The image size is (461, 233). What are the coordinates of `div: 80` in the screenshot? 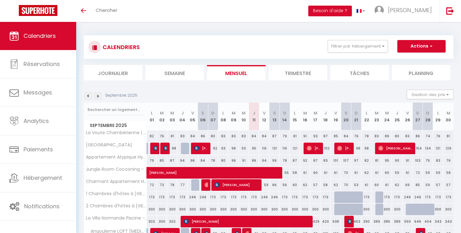 It's located at (162, 161).